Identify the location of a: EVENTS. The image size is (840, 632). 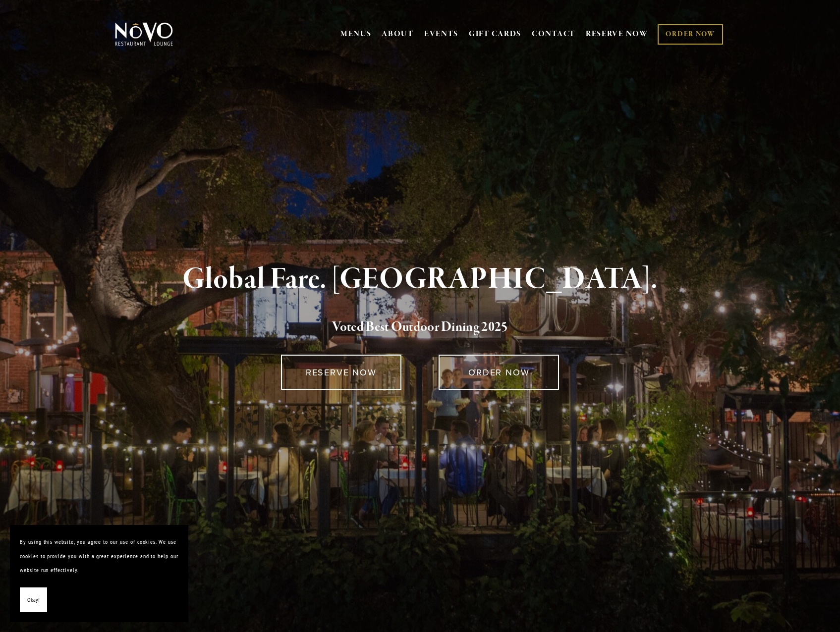
(441, 34).